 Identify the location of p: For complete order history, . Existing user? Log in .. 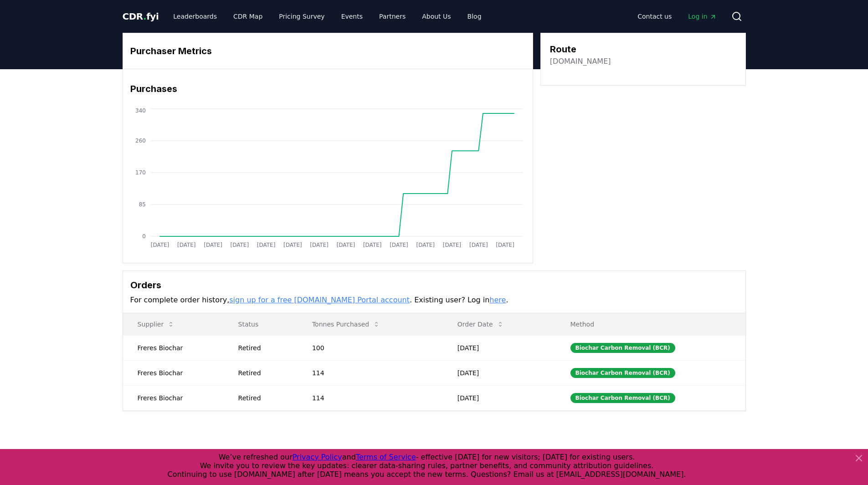
(434, 300).